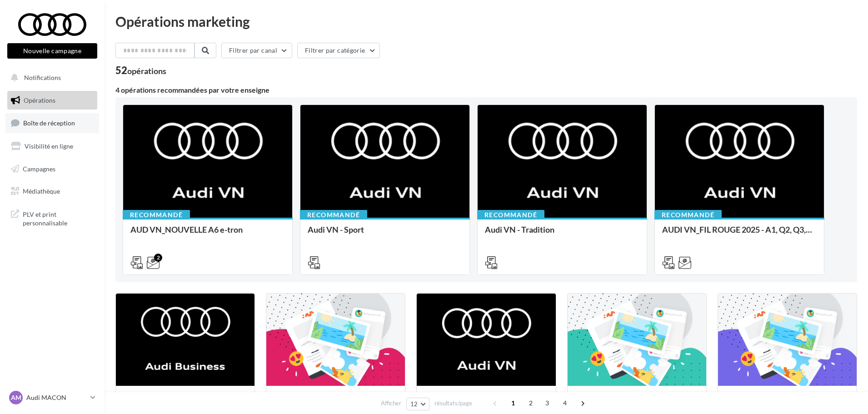 The height and width of the screenshot is (414, 868). What do you see at coordinates (453, 403) in the screenshot?
I see `span: résultats/page` at bounding box center [453, 403].